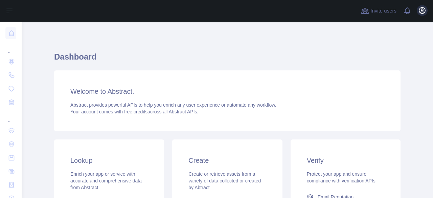 This screenshot has width=433, height=198. Describe the element at coordinates (134, 112) in the screenshot. I see `span: Your account comes with across all Abstract APIs.` at that location.